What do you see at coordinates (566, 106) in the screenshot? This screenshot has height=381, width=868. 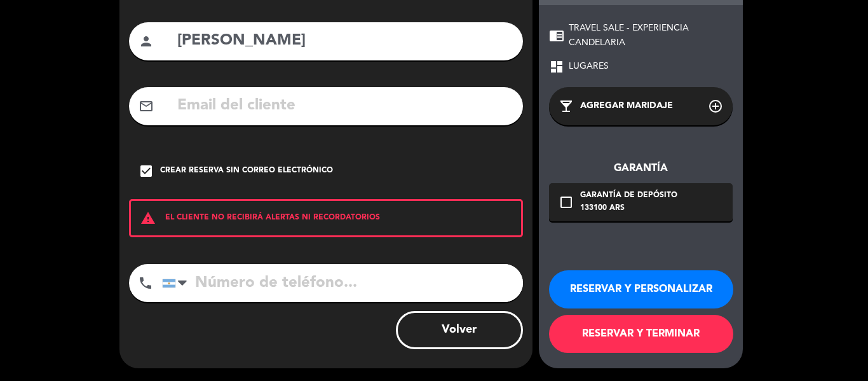 I see `i: local_bar` at bounding box center [566, 106].